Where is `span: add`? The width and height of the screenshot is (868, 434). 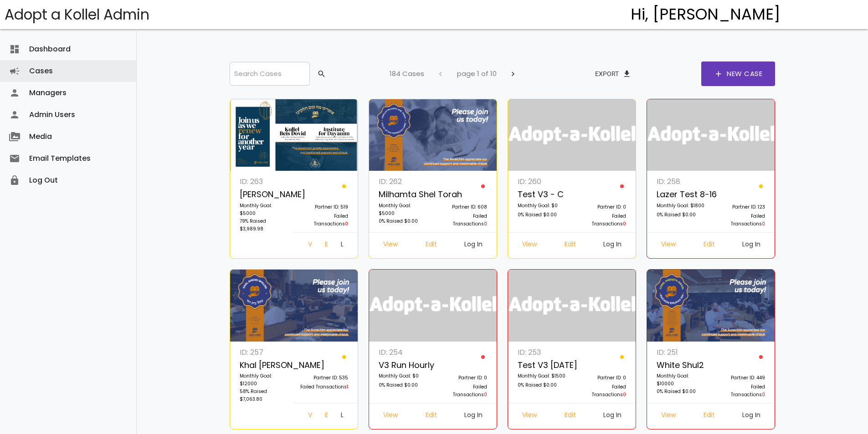 span: add is located at coordinates (719, 74).